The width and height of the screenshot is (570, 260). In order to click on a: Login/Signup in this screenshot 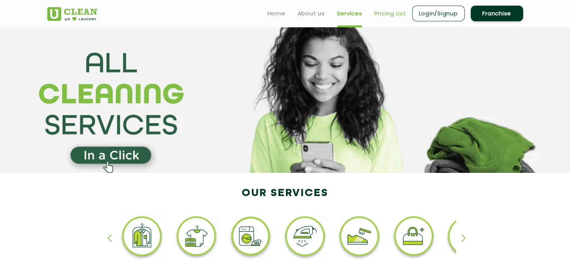, I will do `click(438, 13)`.